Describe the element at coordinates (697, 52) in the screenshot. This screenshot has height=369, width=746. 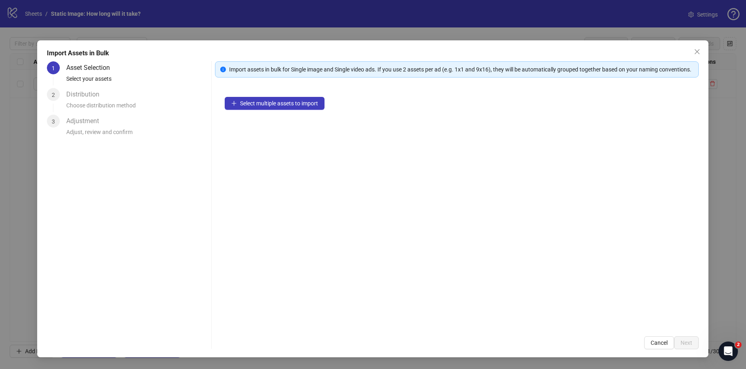
I see `span: close` at that location.